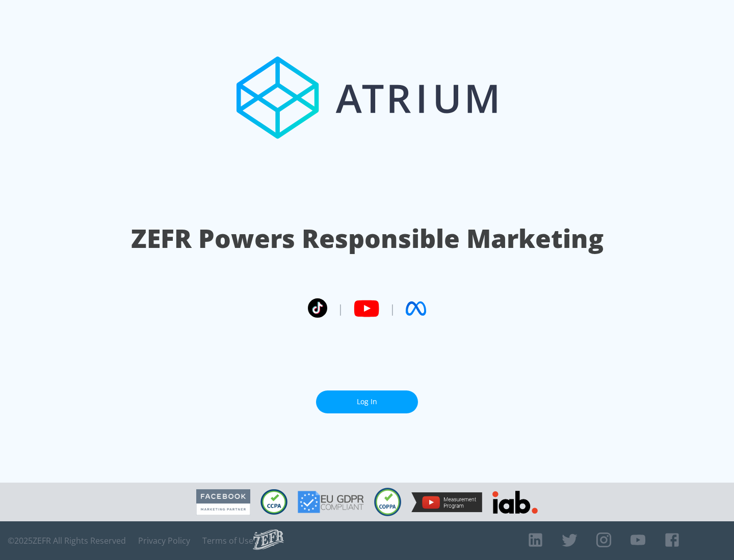 The width and height of the screenshot is (734, 560). What do you see at coordinates (164, 541) in the screenshot?
I see `a: Privacy Policy` at bounding box center [164, 541].